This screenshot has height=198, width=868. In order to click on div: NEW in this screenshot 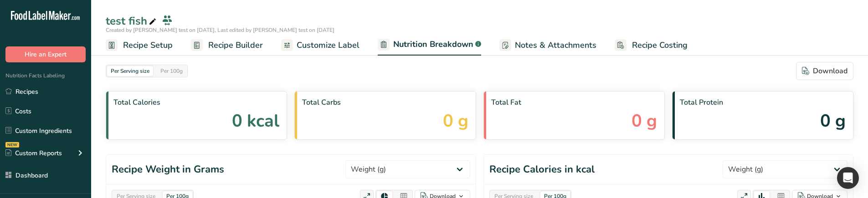, I will do `click(12, 145)`.